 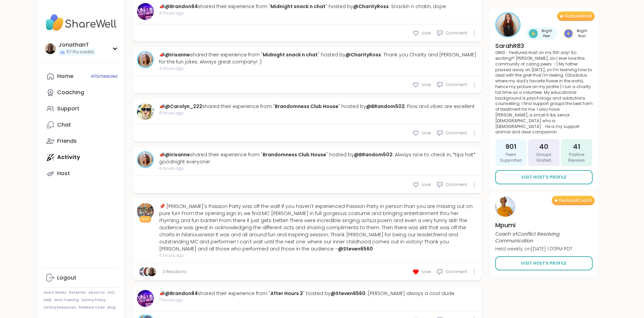 I want to click on span: 41, so click(x=577, y=147).